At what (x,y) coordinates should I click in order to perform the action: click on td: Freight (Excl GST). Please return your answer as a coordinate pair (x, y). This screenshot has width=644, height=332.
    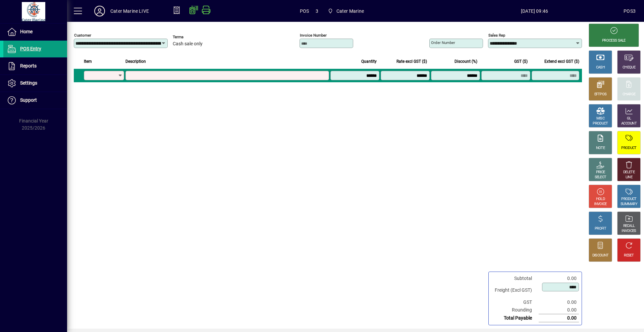
    Looking at the image, I should click on (515, 290).